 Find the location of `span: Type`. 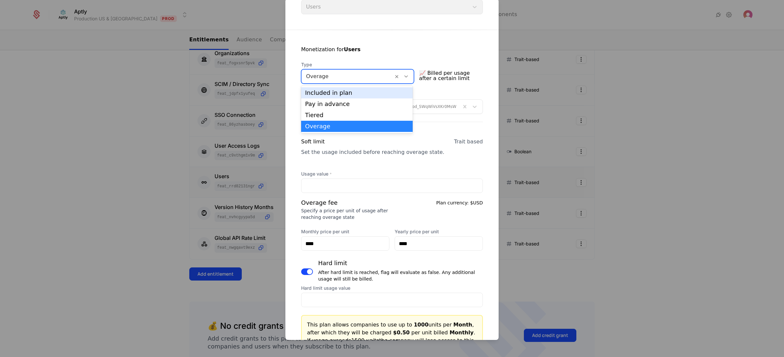

span: Type is located at coordinates (358, 65).